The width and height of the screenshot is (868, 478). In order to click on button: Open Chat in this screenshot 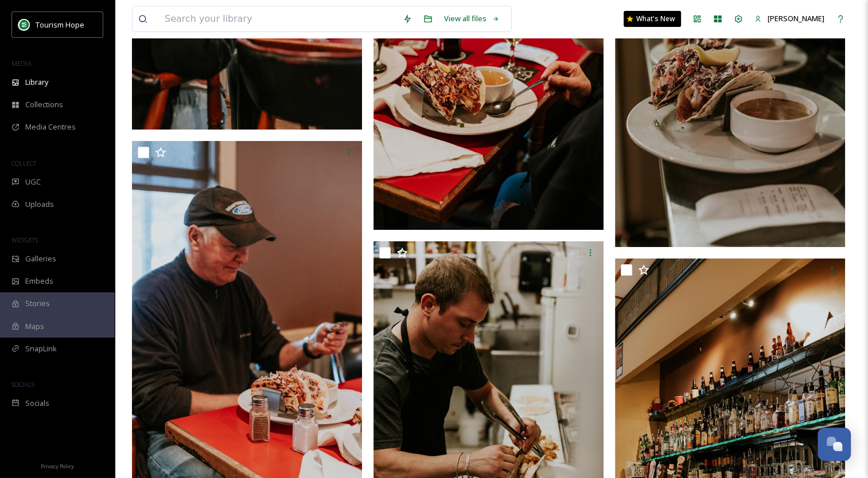, I will do `click(834, 444)`.